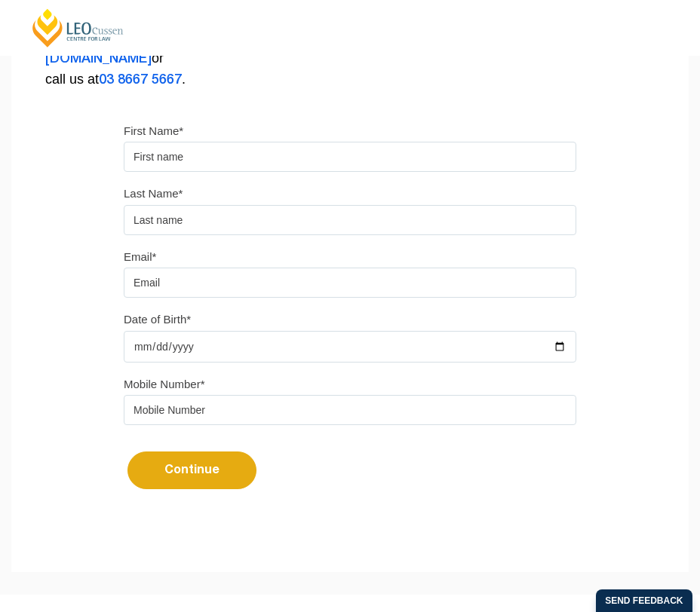 The image size is (700, 612). Describe the element at coordinates (157, 319) in the screenshot. I see `label: Date of Birth*` at that location.